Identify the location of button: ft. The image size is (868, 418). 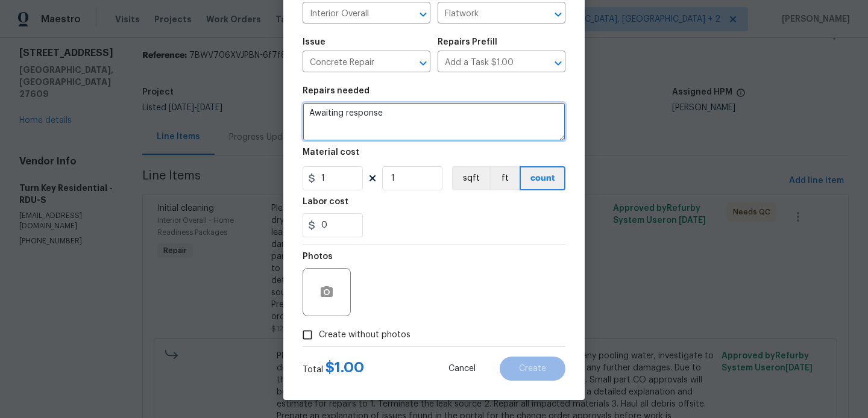
(504, 179).